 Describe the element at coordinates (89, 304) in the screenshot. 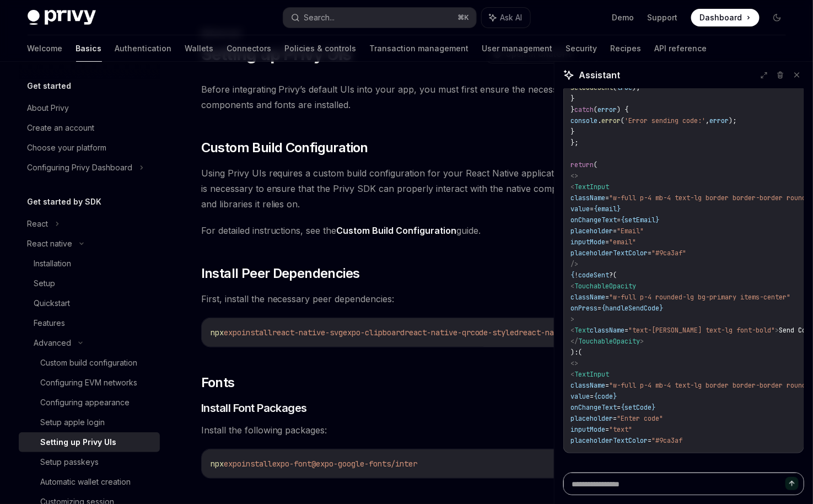

I see `a: Quickstart` at that location.